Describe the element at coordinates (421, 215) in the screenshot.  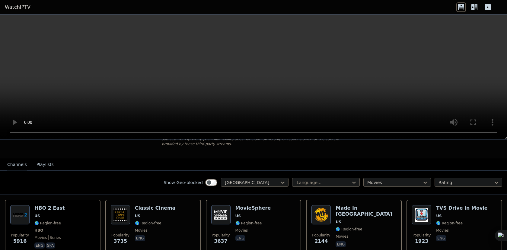
I see `img: TVS Drive In Movie` at that location.